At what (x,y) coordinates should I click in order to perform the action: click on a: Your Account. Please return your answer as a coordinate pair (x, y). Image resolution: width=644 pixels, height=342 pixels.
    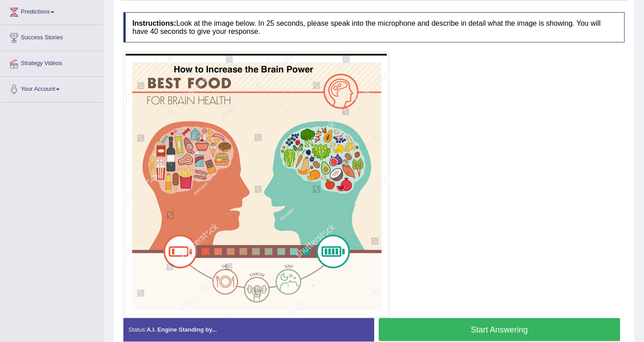
    Looking at the image, I should click on (52, 88).